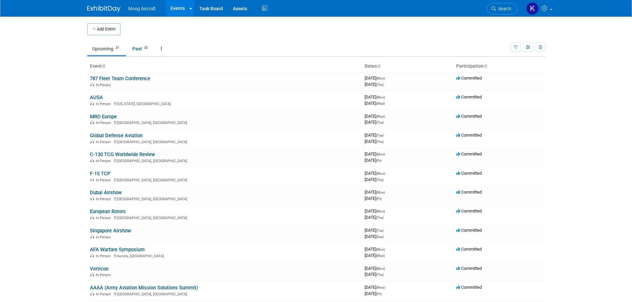 The height and width of the screenshot is (302, 632). What do you see at coordinates (380, 231) in the screenshot?
I see `span: (Tue)` at bounding box center [380, 231].